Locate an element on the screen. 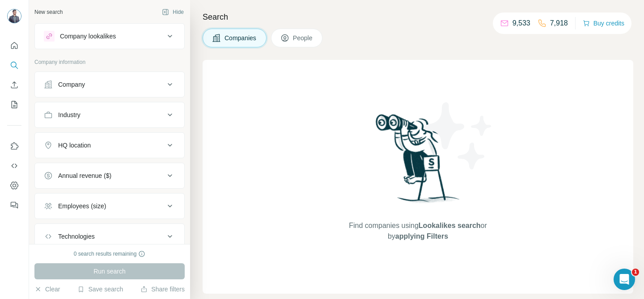 Image resolution: width=644 pixels, height=299 pixels. span: Find companies using or by is located at coordinates (418, 232).